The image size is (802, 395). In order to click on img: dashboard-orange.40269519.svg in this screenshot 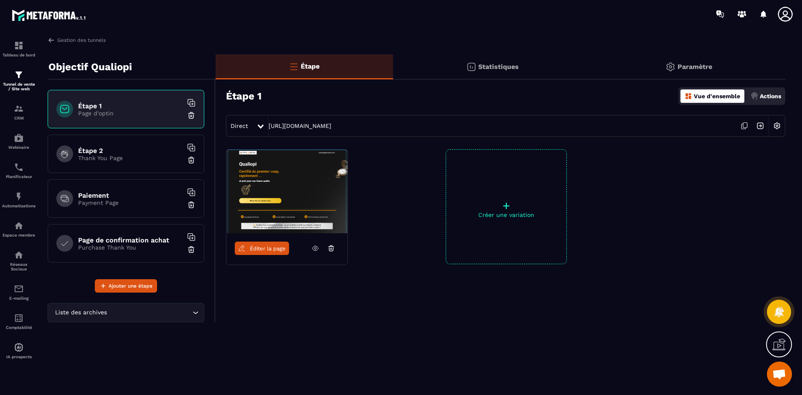, I will do `click(689, 96)`.